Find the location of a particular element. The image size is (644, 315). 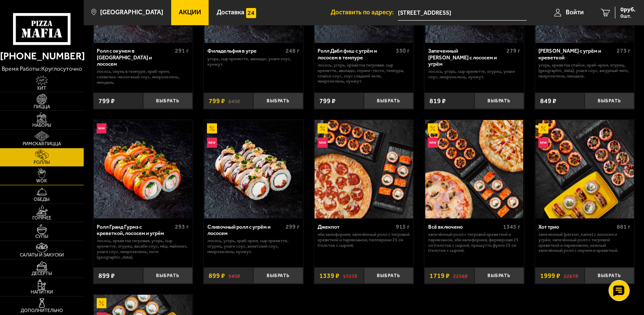

span: 248 г is located at coordinates (292, 51).